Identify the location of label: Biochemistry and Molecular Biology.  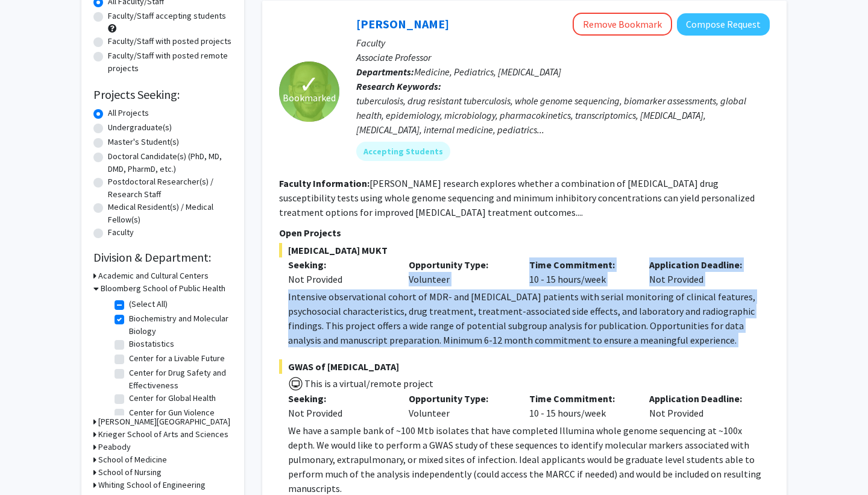
(179, 325).